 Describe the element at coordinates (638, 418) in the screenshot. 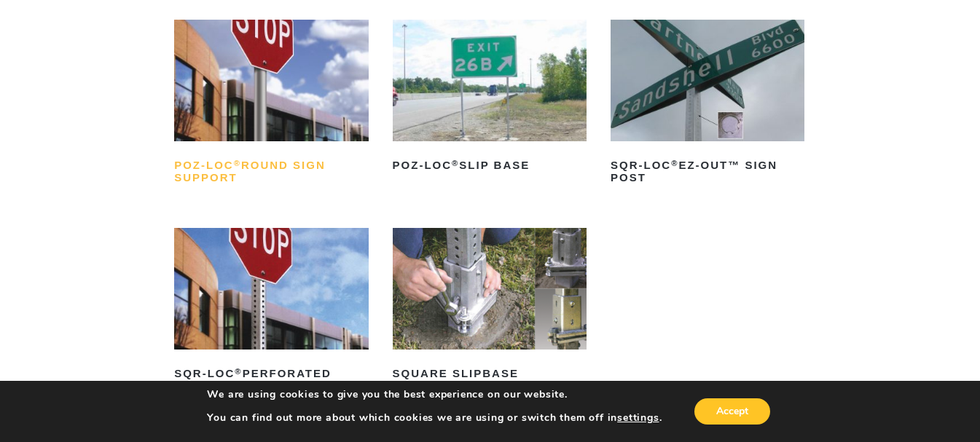

I see `button: settings` at that location.